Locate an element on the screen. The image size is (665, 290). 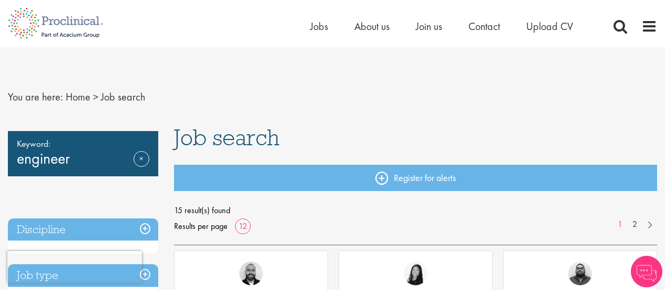
a: breadcrumb link is located at coordinates (78, 97).